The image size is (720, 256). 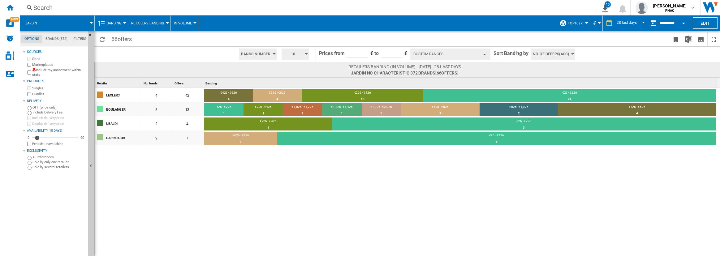 I want to click on md-tab-item: Options, so click(x=32, y=39).